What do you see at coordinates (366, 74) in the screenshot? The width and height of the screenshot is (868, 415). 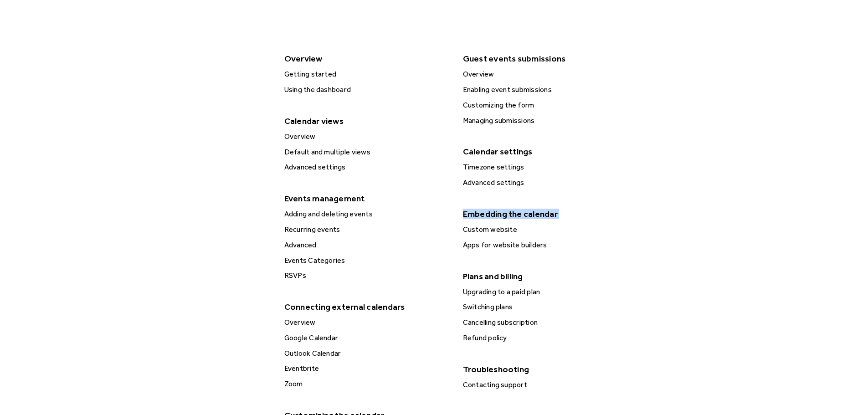 I see `a: Getting started` at bounding box center [366, 74].